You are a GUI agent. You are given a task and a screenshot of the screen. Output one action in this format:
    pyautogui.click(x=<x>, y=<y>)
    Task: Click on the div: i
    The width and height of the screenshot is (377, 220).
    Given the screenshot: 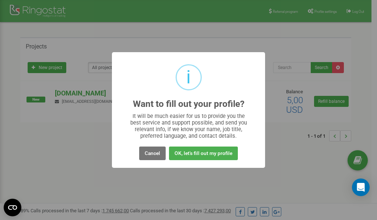 What is the action you would take?
    pyautogui.click(x=188, y=77)
    